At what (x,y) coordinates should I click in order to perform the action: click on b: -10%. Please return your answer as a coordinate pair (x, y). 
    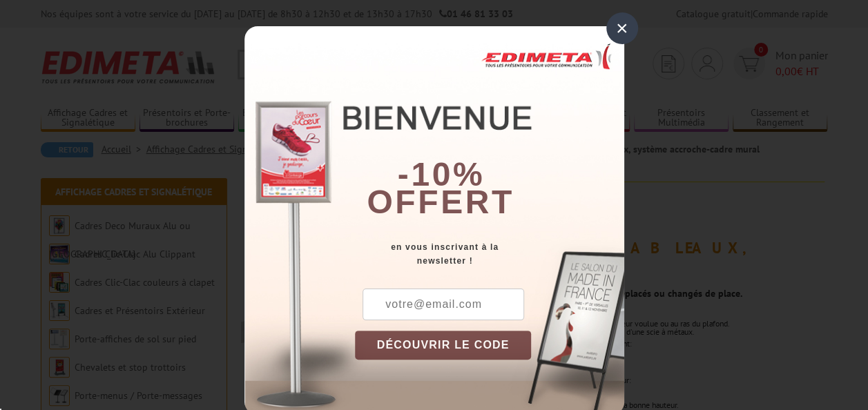
    Looking at the image, I should click on (441, 174).